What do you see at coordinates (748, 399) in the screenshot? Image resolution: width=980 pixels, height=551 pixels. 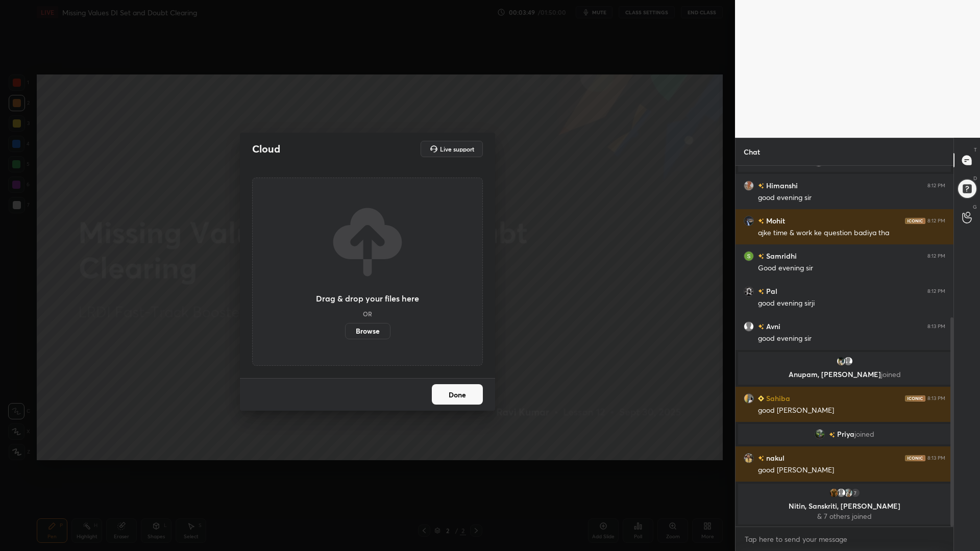 I see `img: d5a52b17566a45078c481bd4df9e3c59.jpg` at bounding box center [748, 399].